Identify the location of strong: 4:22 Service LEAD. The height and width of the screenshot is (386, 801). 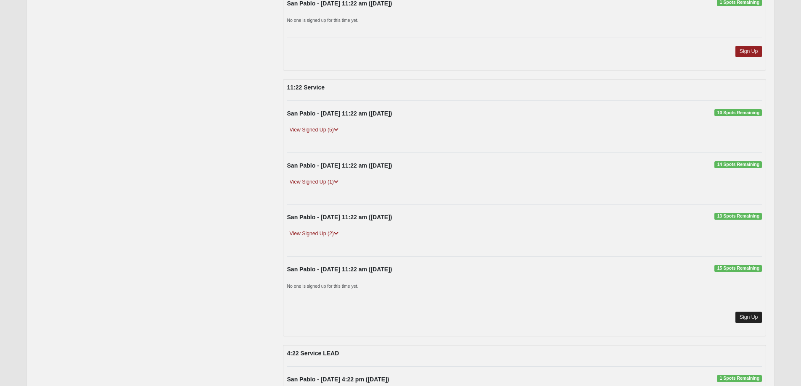
(313, 354).